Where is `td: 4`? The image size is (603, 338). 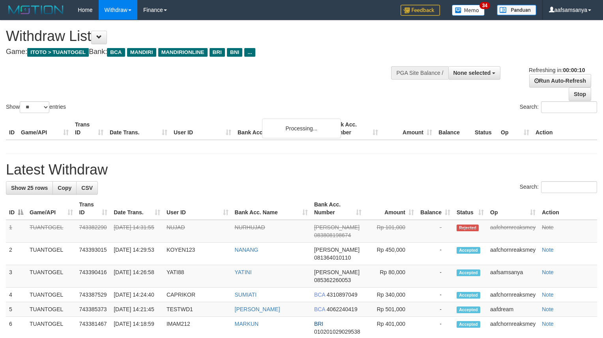
td: 4 is located at coordinates (16, 295).